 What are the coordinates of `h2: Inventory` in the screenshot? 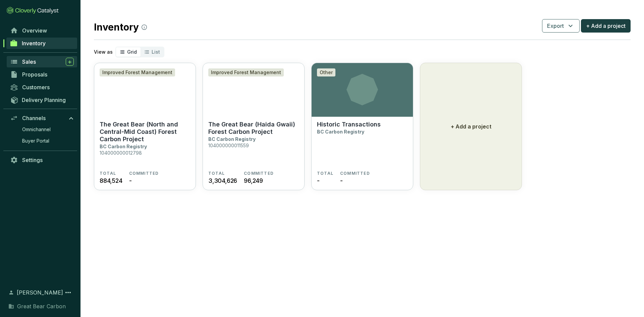 It's located at (120, 27).